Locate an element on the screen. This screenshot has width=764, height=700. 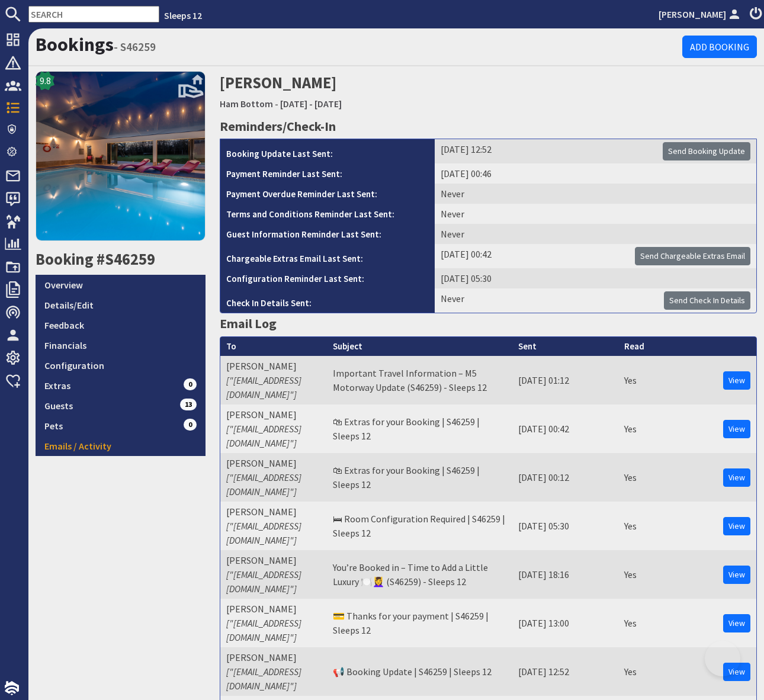
h3: Email Log is located at coordinates (488, 323).